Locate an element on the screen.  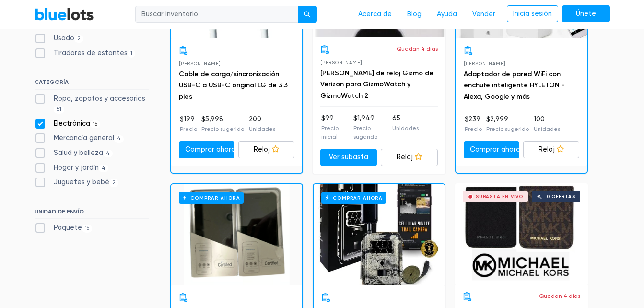
font: $199 is located at coordinates (187, 119).